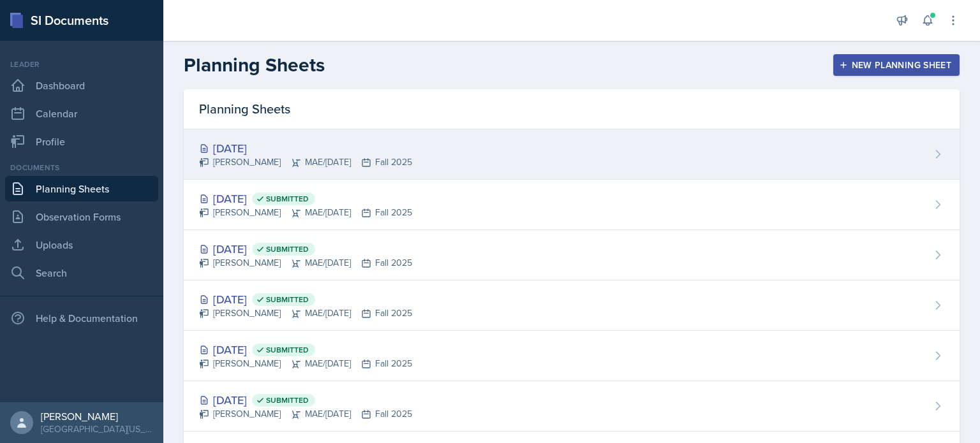  What do you see at coordinates (81, 216) in the screenshot?
I see `a: Observation Forms` at bounding box center [81, 216].